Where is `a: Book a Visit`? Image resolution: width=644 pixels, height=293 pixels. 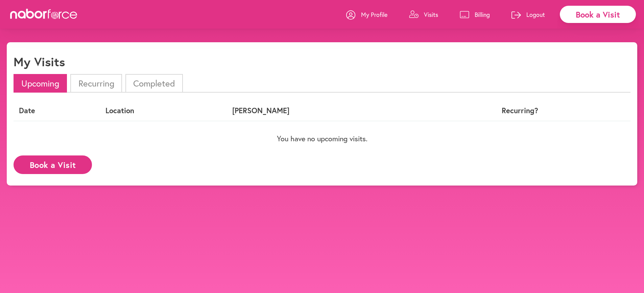 a: Book a Visit is located at coordinates (53, 164).